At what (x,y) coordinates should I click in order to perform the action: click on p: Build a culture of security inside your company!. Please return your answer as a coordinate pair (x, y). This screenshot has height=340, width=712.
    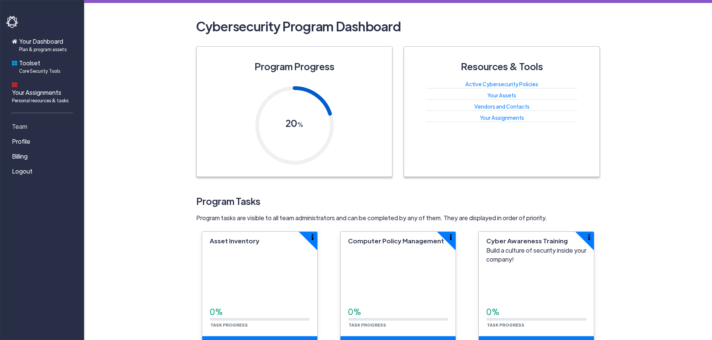
    Looking at the image, I should click on (536, 255).